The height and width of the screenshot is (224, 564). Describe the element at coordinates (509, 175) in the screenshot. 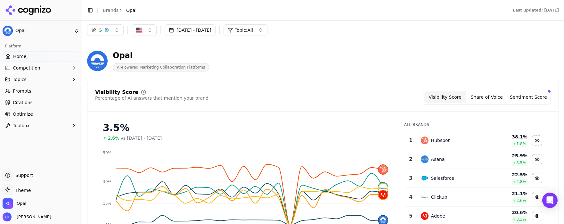

I see `div: 22.5 %` at that location.